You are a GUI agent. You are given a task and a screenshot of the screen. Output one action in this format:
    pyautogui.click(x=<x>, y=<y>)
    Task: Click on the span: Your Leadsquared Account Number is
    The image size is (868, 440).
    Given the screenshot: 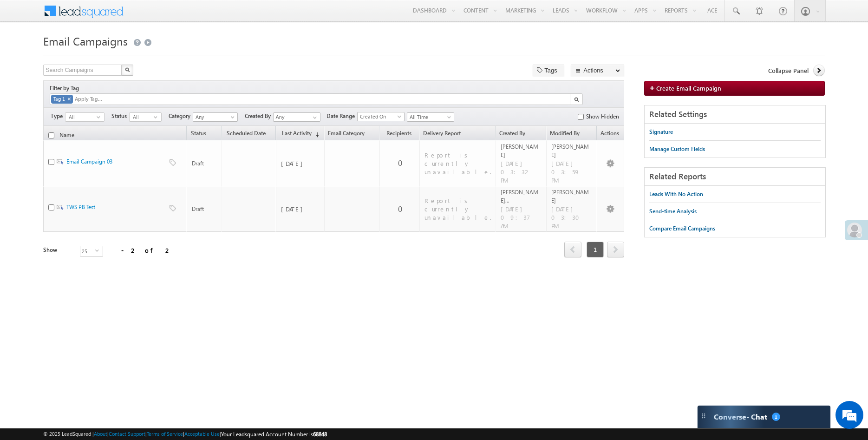 What is the action you would take?
    pyautogui.click(x=274, y=434)
    